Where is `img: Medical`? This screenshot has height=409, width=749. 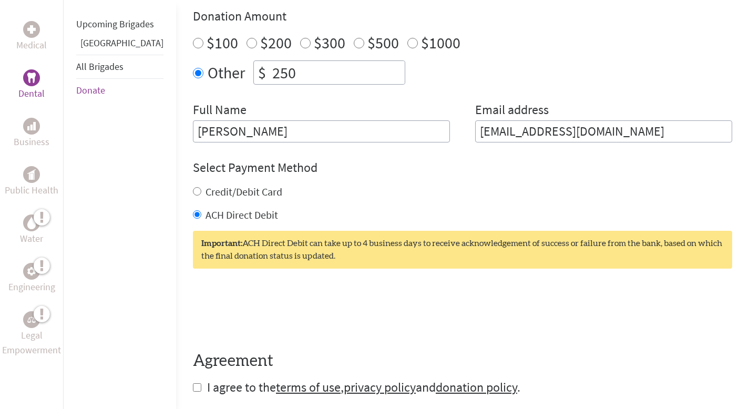 img: Medical is located at coordinates (32, 29).